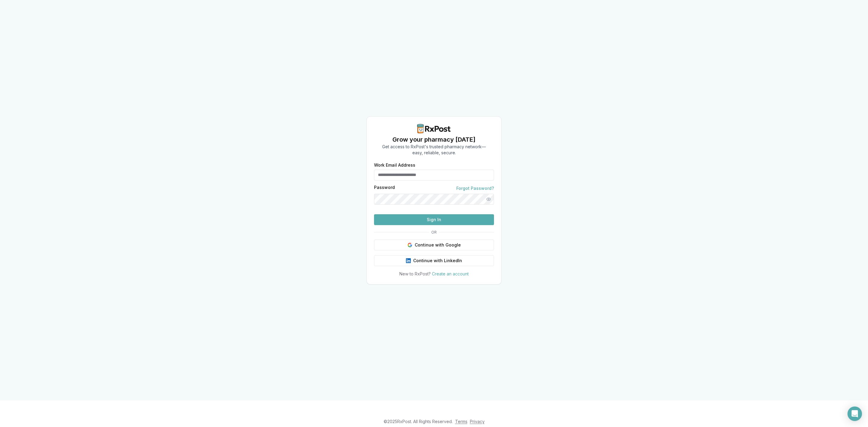  Describe the element at coordinates (475, 188) in the screenshot. I see `a: Forgot Password?` at that location.